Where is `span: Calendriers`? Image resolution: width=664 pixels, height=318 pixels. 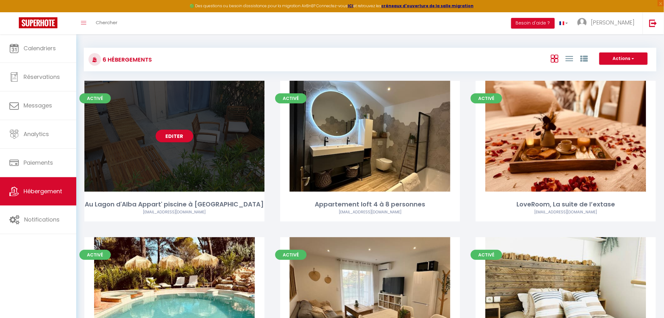 span: Calendriers is located at coordinates (40, 48).